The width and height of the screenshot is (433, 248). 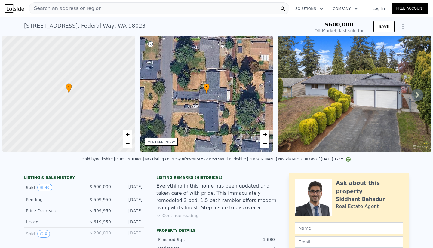 What do you see at coordinates (339, 31) in the screenshot?
I see `div: Off Market, last sold for` at bounding box center [339, 31].